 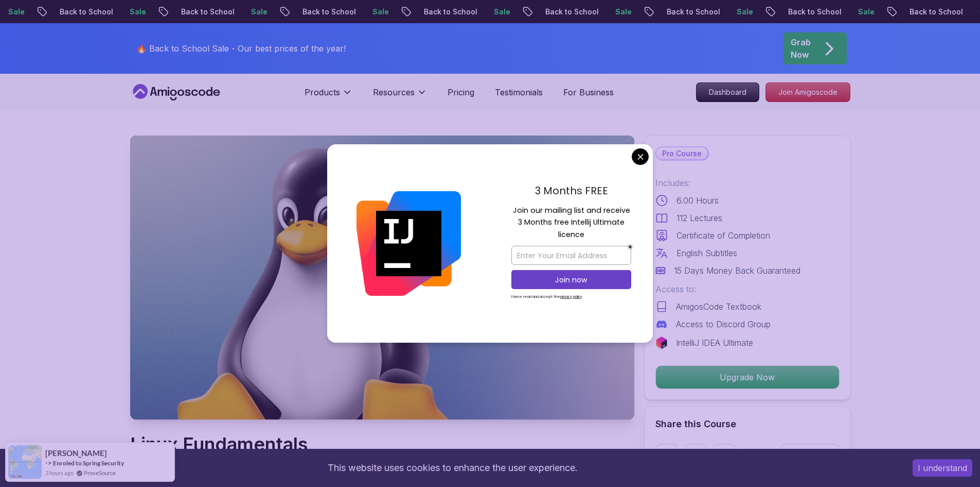 What do you see at coordinates (241, 49) in the screenshot?
I see `p: 🔥 Back to School Sale - Our best prices of the year!` at bounding box center [241, 49].